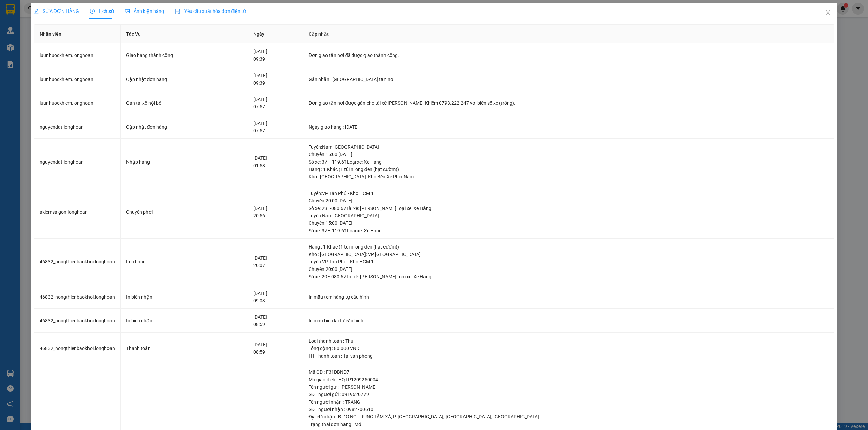 Image resolution: width=868 pixels, height=430 pixels. What do you see at coordinates (569, 402) in the screenshot?
I see `div: Tên người nhận : TRANG` at bounding box center [569, 402].